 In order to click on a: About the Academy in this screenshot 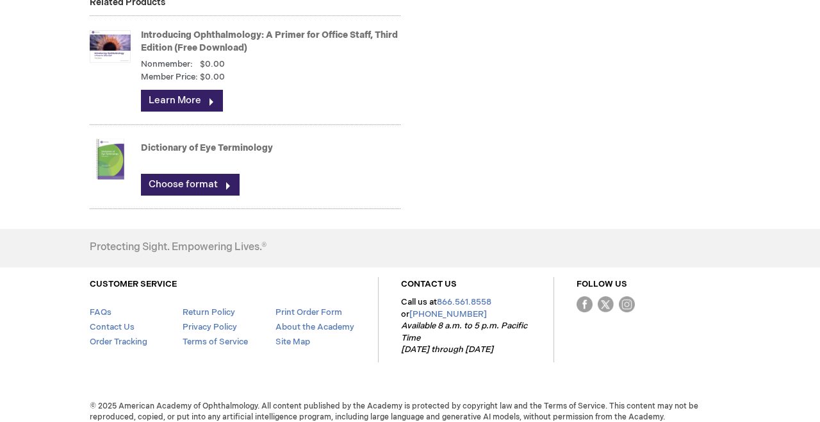, I will do `click(315, 327)`.